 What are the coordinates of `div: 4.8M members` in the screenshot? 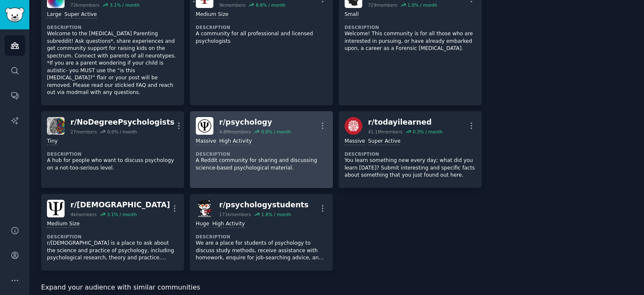 It's located at (235, 132).